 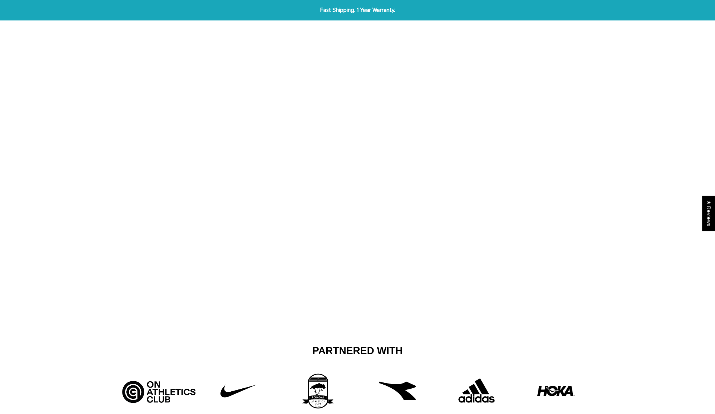 What do you see at coordinates (238, 391) in the screenshot?
I see `img: Untitled-1_42f22808-10d6-43b8-a0fd-fffce8cf9462.png` at bounding box center [238, 391].